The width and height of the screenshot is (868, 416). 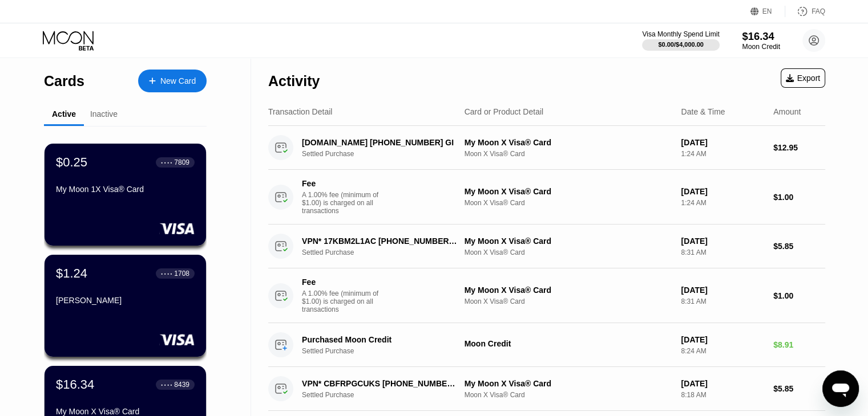 What do you see at coordinates (125, 189) in the screenshot?
I see `div: My Moon 1X Visa® Card` at bounding box center [125, 189].